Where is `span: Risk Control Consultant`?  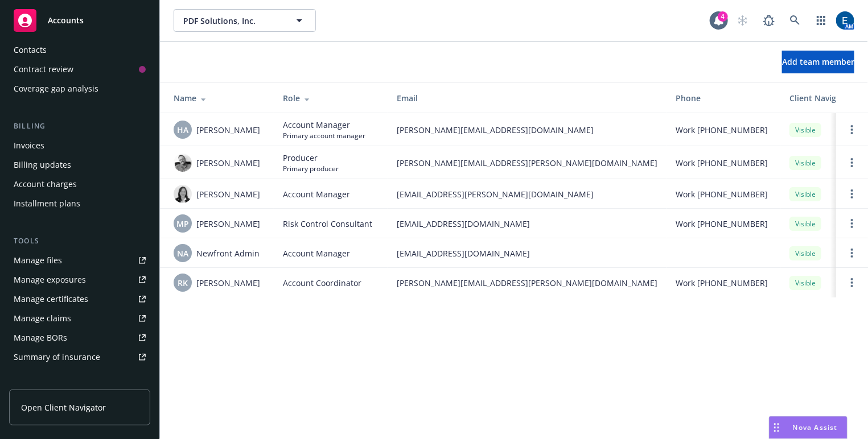 span: Risk Control Consultant is located at coordinates (327, 223).